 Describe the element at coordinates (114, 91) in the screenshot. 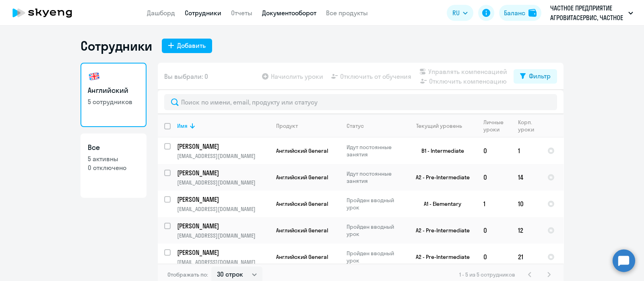

I see `h3: Английский` at that location.